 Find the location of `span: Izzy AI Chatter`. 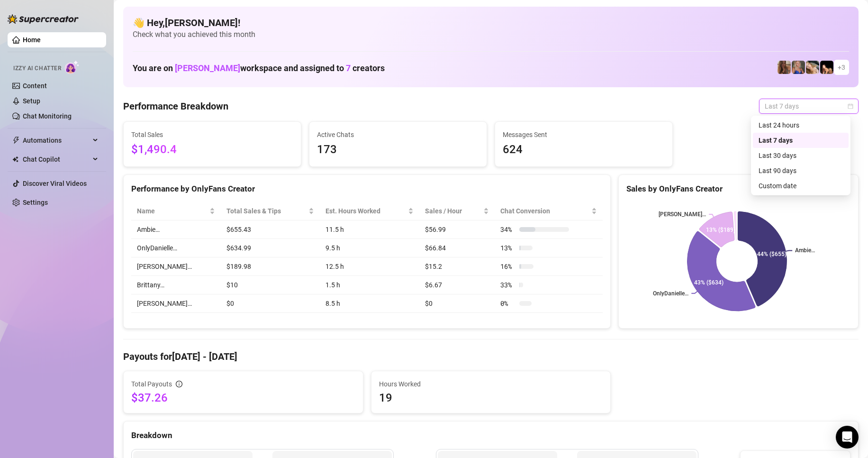

span: Izzy AI Chatter is located at coordinates (37, 68).